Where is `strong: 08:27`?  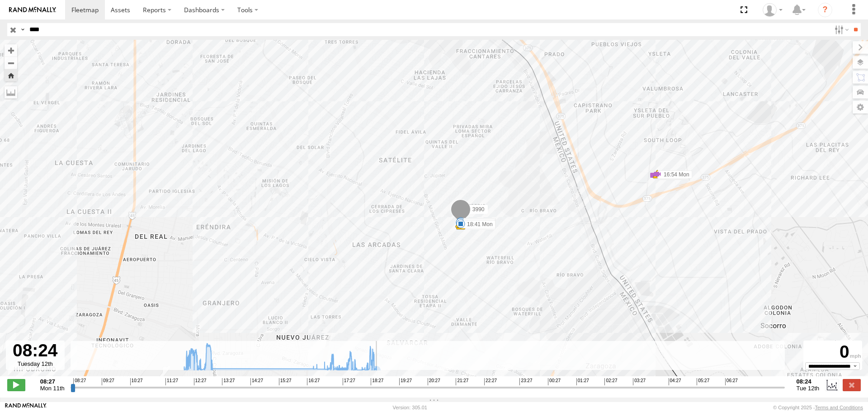
strong: 08:27 is located at coordinates (52, 381).